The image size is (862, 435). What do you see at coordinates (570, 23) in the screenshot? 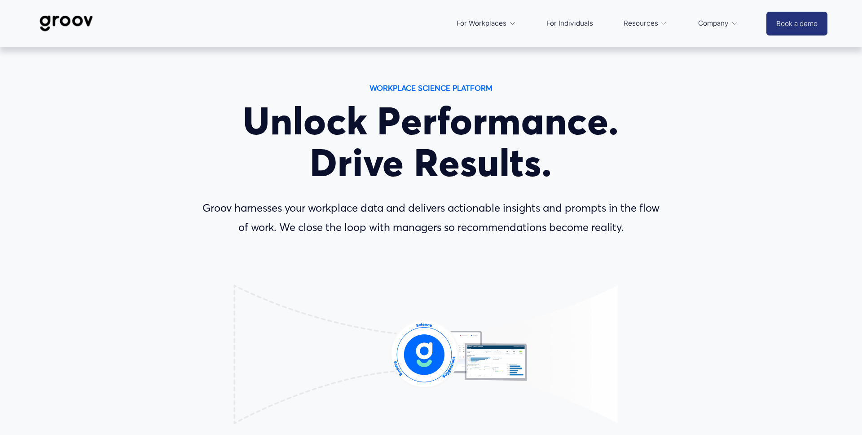
I see `a: For Individuals` at bounding box center [570, 23].